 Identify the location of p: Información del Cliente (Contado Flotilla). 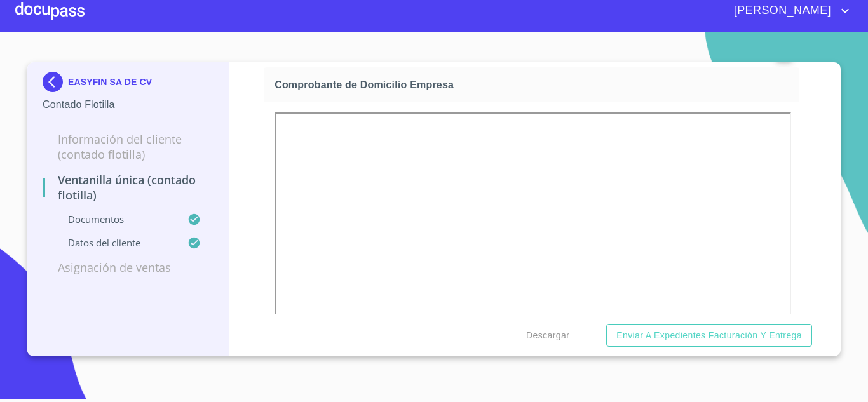
(127, 147).